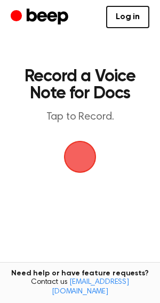  Describe the element at coordinates (127, 17) in the screenshot. I see `a: Log in` at that location.